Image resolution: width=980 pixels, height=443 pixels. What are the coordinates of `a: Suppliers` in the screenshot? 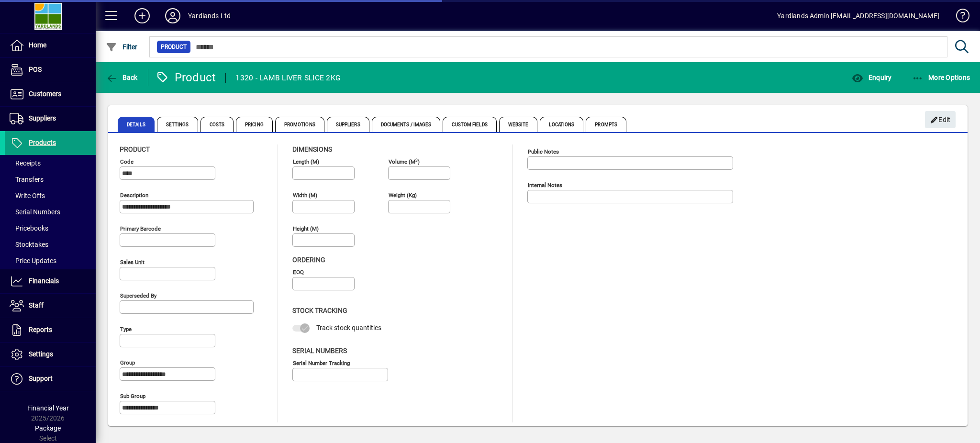 It's located at (50, 119).